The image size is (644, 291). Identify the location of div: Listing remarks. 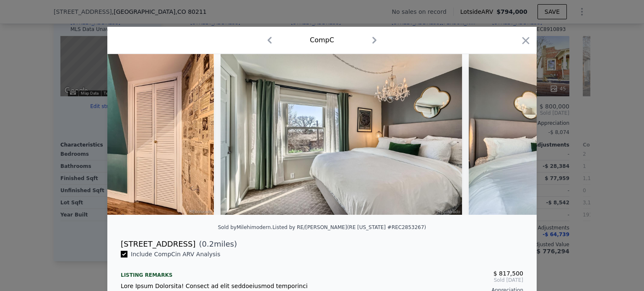
(218, 272).